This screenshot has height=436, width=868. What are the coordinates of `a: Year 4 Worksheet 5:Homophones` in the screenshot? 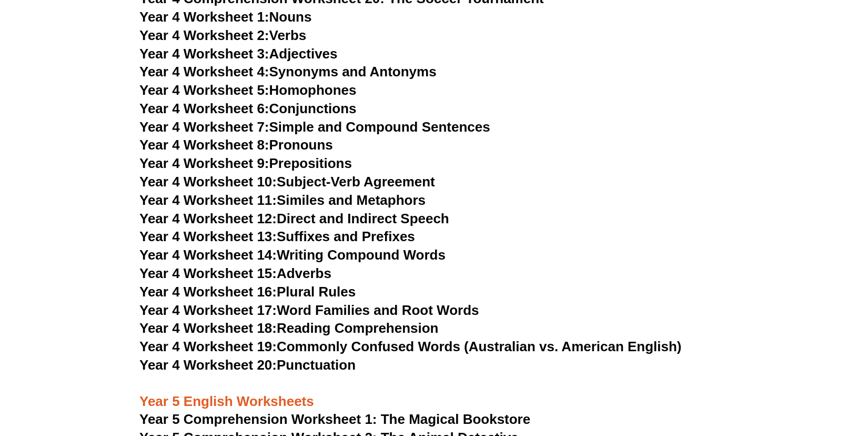 It's located at (248, 90).